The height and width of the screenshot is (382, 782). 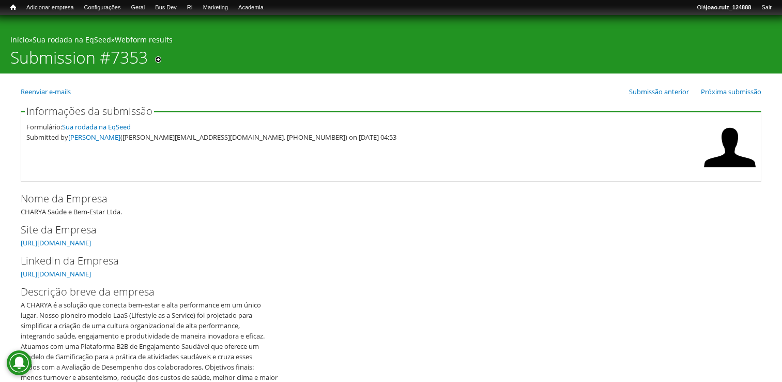 I want to click on a: Olájoao.ruiz_124888, so click(x=724, y=8).